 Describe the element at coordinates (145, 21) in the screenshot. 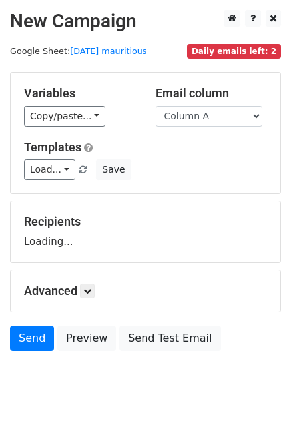

I see `h2: New Campaign` at that location.